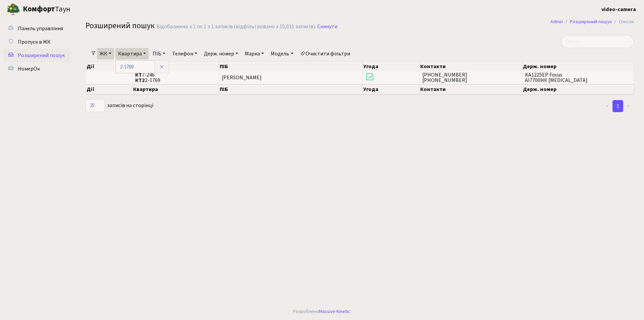 The image size is (644, 320). I want to click on a: ЖК, so click(105, 54).